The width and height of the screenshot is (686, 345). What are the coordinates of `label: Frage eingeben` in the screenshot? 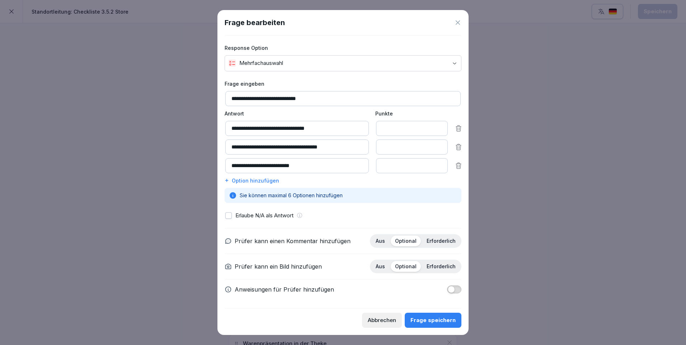 It's located at (343, 84).